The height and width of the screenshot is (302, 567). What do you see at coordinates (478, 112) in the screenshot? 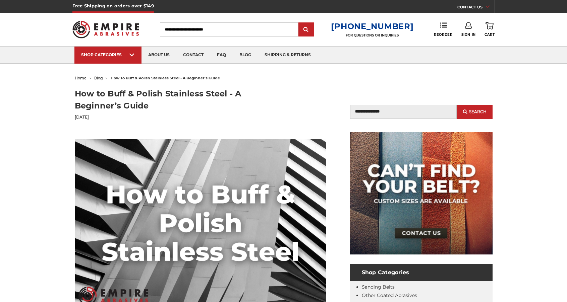
I see `span: Search` at bounding box center [478, 112].